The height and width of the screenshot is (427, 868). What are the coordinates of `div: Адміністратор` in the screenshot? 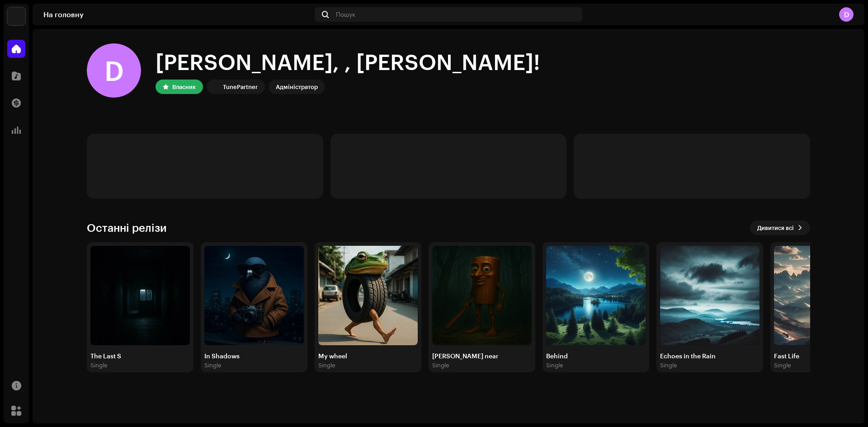 It's located at (296, 86).